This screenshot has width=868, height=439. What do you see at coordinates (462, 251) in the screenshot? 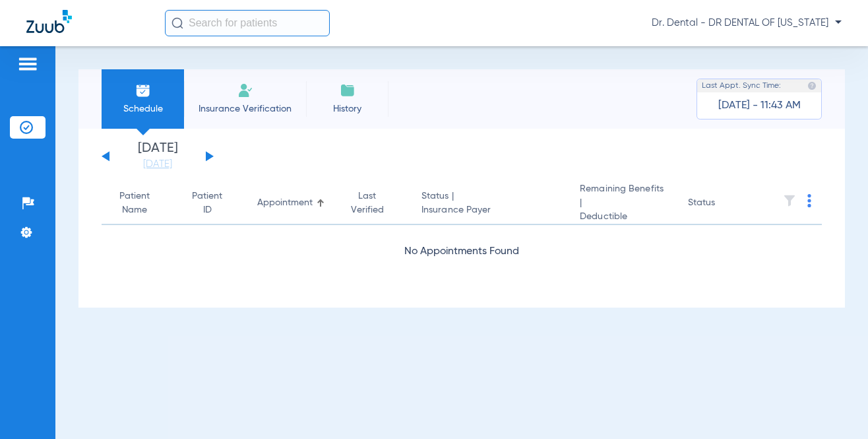
I see `div: No Appointments Found` at bounding box center [462, 251].